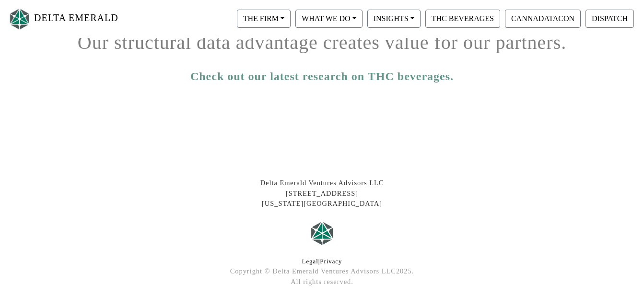  What do you see at coordinates (322, 76) in the screenshot?
I see `a: Check out our latest research on THC beverages.` at bounding box center [322, 76].